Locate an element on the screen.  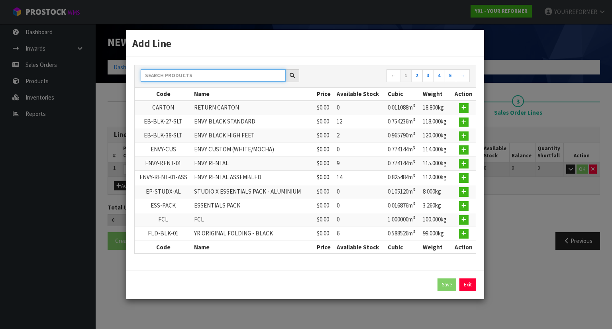
td: 2 is located at coordinates (360, 136).